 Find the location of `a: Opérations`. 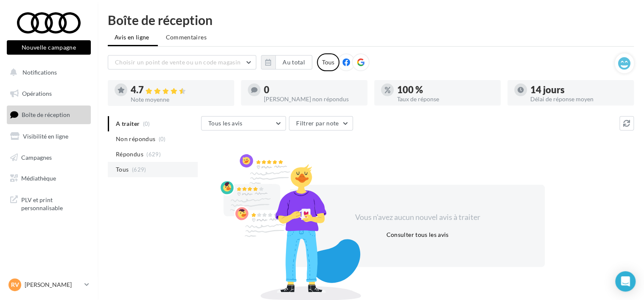

a: Opérations is located at coordinates (49, 93).